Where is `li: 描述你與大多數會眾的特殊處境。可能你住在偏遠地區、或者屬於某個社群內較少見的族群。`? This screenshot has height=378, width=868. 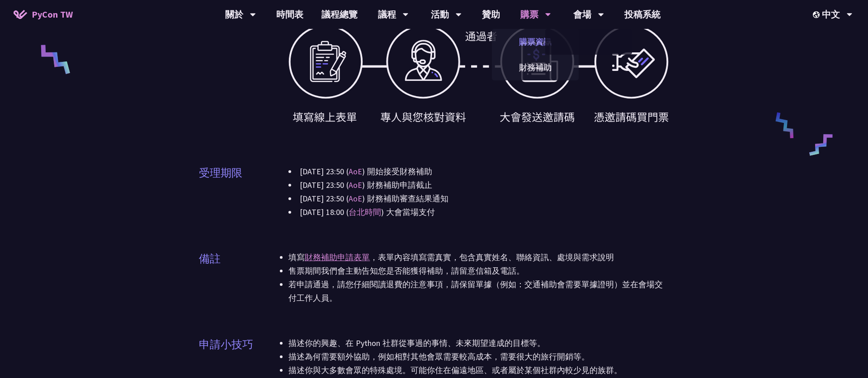
li: 描述你與大多數會眾的特殊處境。可能你住在偏遠地區、或者屬於某個社群內較少見的族群。 is located at coordinates (479, 371).